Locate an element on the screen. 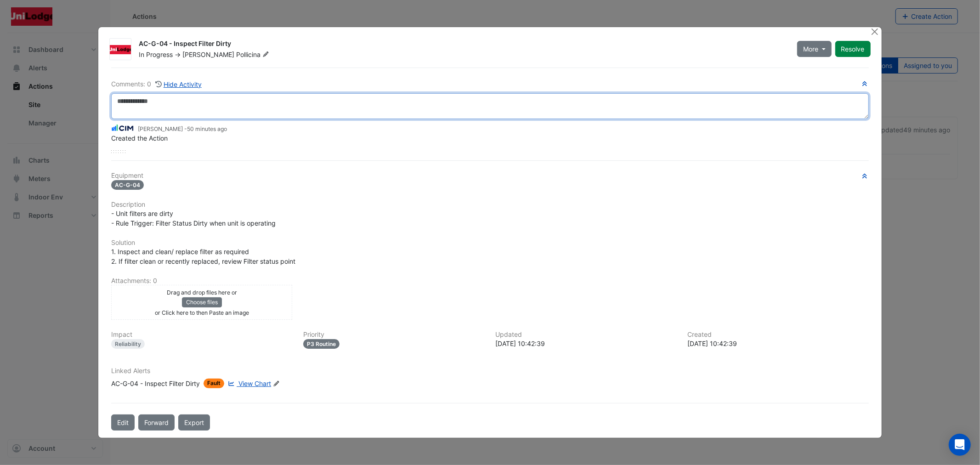  small: Drag and drop files here or is located at coordinates (202, 292).